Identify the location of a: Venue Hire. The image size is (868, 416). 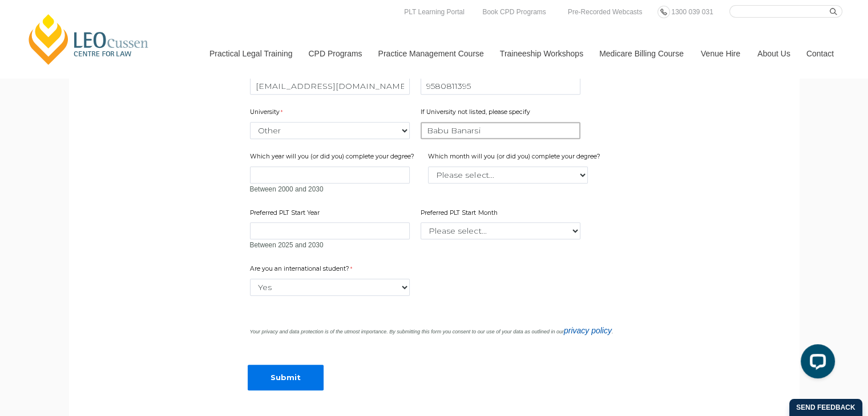
(721, 54).